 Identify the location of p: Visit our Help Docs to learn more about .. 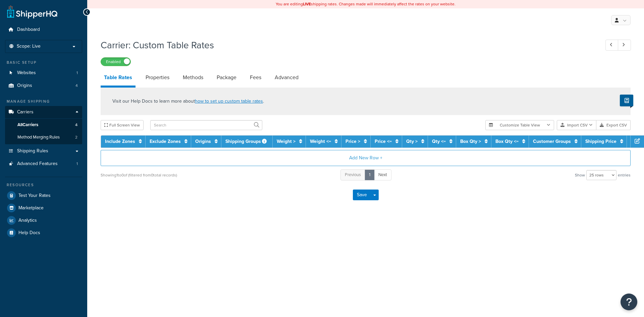
(188, 101).